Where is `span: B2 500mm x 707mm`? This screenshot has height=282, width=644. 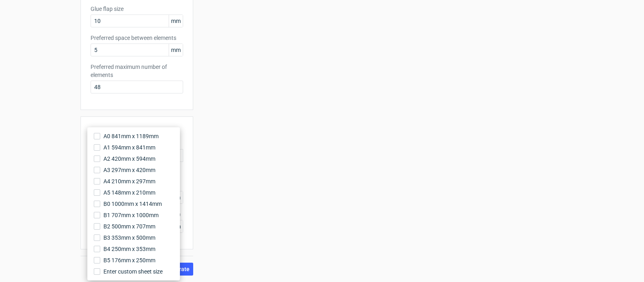
span: B2 500mm x 707mm is located at coordinates (129, 226).